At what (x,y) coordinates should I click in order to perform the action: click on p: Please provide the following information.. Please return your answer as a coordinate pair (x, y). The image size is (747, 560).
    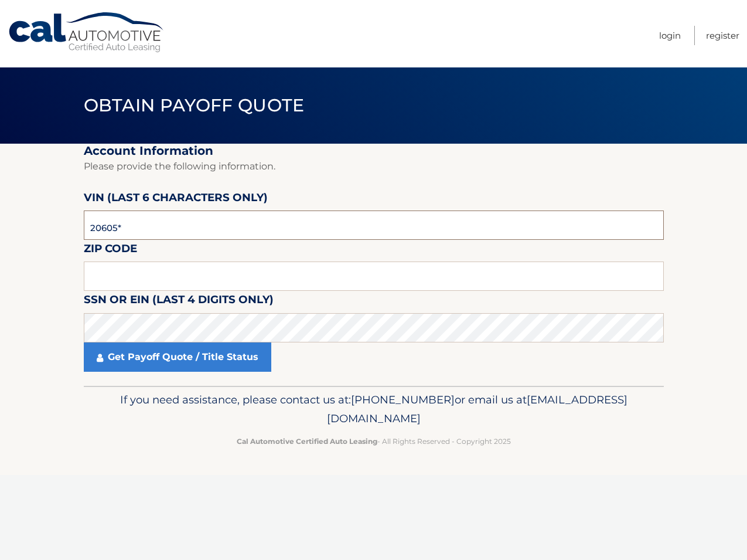
    Looking at the image, I should click on (374, 166).